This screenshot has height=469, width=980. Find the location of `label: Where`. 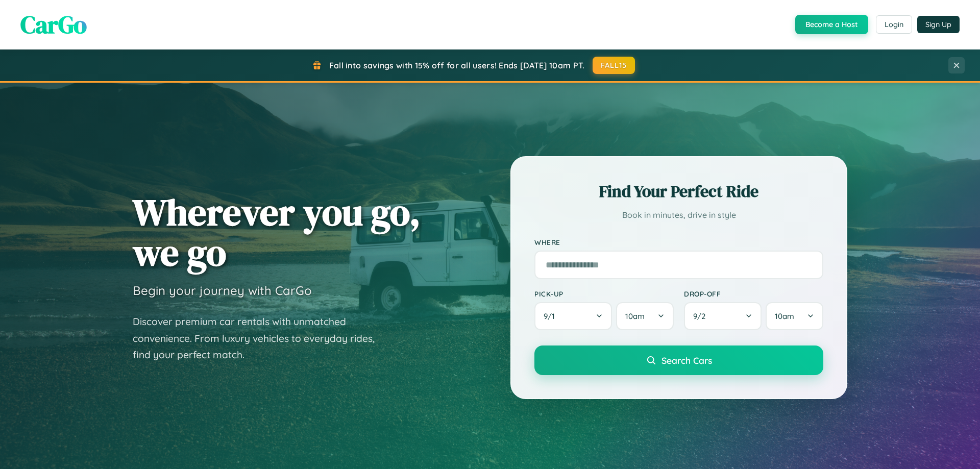

label: Where is located at coordinates (679, 242).